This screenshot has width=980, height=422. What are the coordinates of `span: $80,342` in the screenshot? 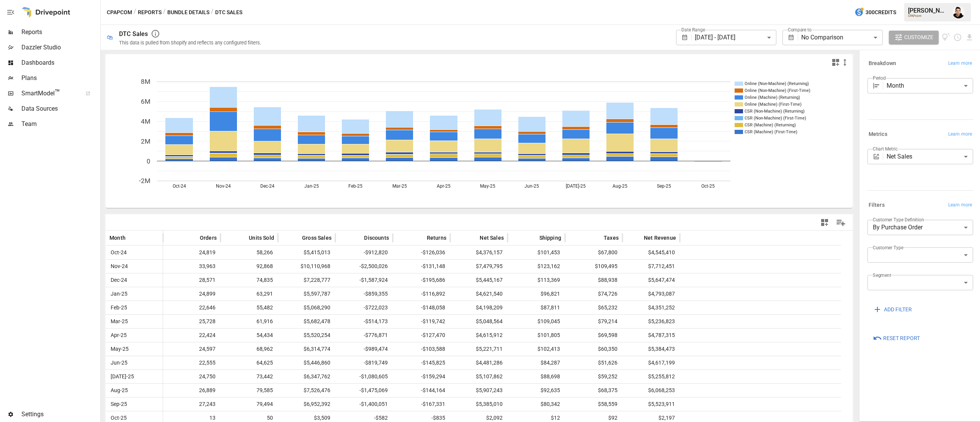 It's located at (536, 404).